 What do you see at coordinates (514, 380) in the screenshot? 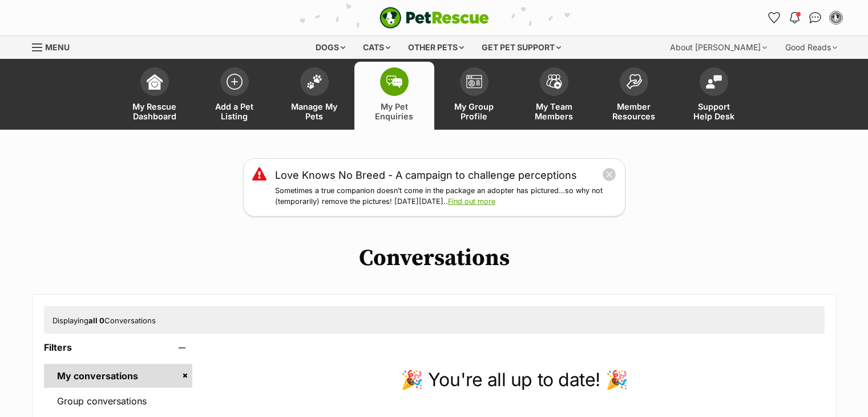
I see `p: 🎉 You're all up to date! 🎉` at bounding box center [514, 380].